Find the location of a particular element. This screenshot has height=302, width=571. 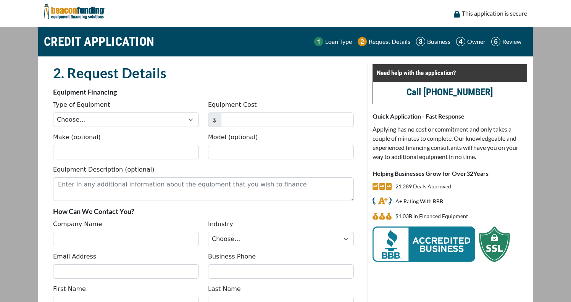

img: BBB Acredited Business and SSL Protection is located at coordinates (441, 244).